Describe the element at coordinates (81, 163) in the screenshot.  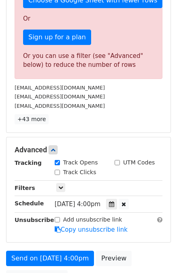
I see `label: Track Opens` at that location.